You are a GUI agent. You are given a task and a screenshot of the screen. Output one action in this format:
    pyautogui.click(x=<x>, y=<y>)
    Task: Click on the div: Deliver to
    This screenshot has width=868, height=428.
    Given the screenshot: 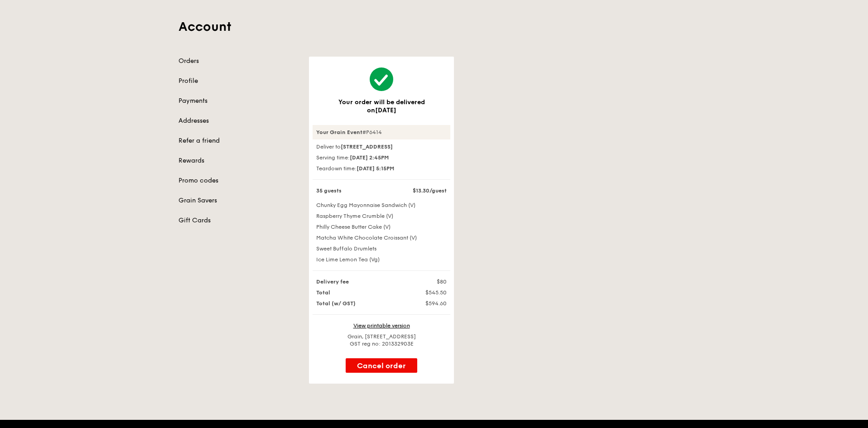 What is the action you would take?
    pyautogui.click(x=381, y=147)
    